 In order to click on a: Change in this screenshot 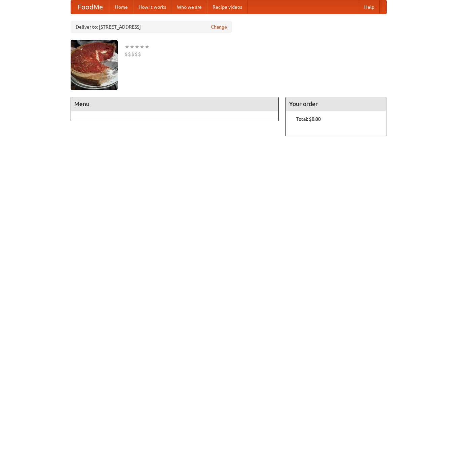, I will do `click(219, 27)`.